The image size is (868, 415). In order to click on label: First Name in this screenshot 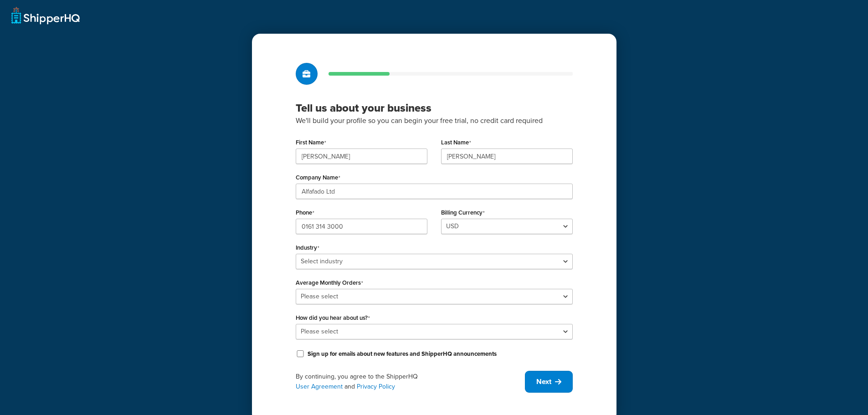, I will do `click(311, 143)`.